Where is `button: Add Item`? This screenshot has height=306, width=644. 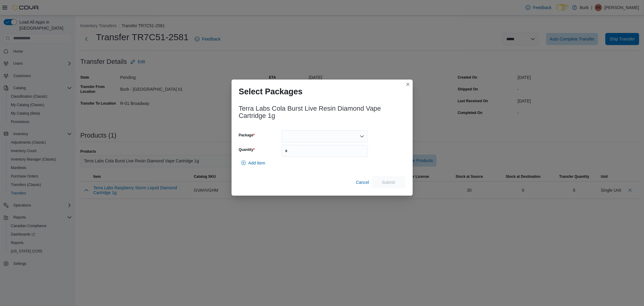
button: Add Item is located at coordinates (253, 162).